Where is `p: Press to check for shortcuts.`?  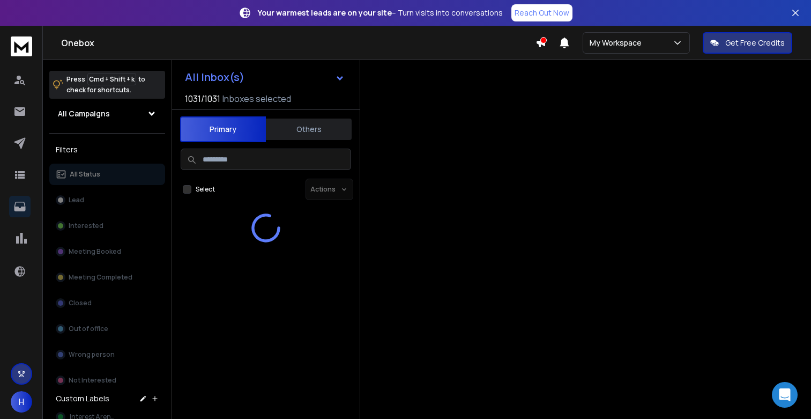 p: Press to check for shortcuts. is located at coordinates (106, 85).